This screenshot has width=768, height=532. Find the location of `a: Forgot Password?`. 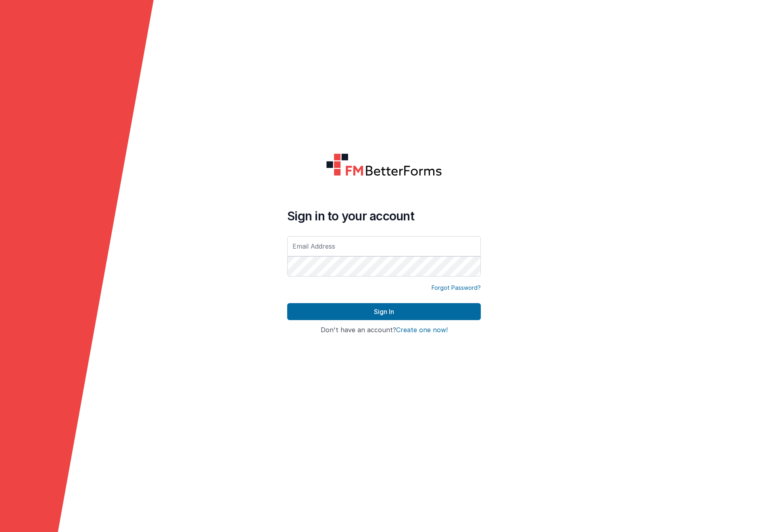

a: Forgot Password? is located at coordinates (456, 288).